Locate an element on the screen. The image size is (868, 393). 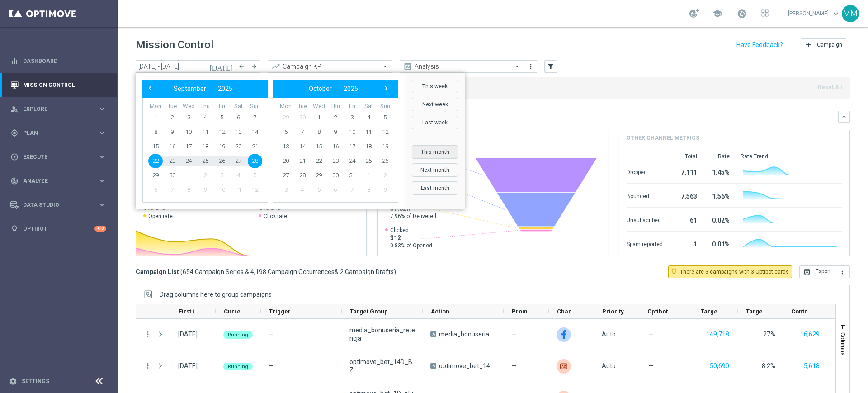
span: 27% is located at coordinates (769, 334).